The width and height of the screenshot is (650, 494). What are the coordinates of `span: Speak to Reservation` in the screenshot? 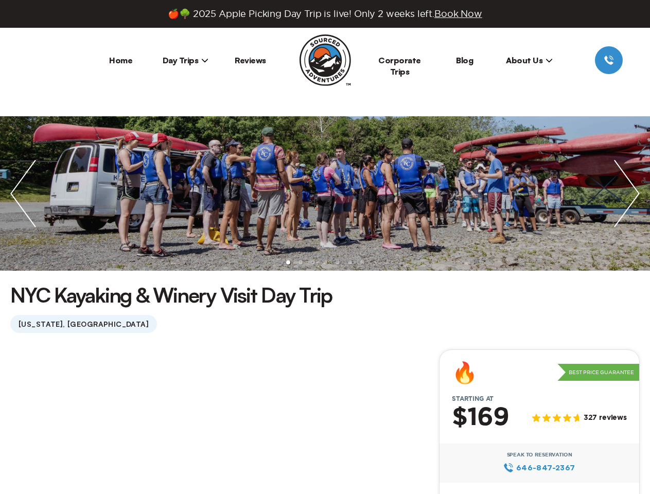 It's located at (539, 455).